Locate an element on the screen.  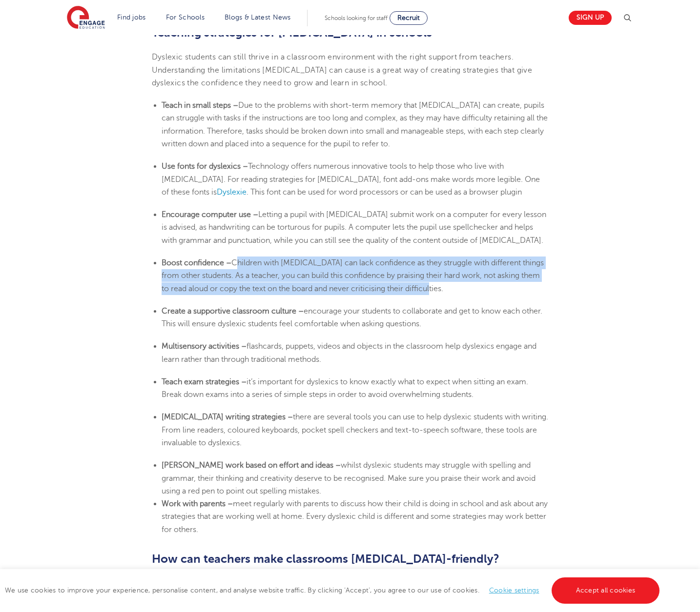
span: Dyslexic students can still thrive in a classroom environment with the right support from teacher... is located at coordinates (342, 70).